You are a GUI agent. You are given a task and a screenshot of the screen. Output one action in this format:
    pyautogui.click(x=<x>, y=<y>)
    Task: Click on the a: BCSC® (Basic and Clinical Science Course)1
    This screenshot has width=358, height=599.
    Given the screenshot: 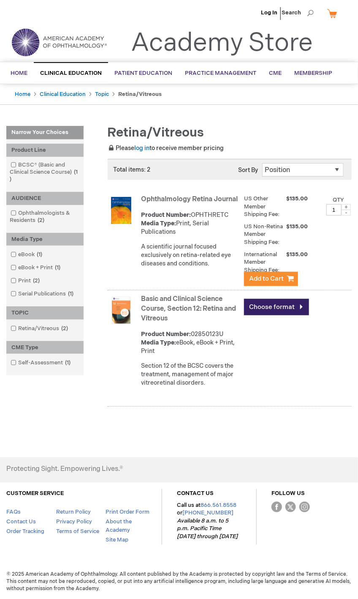 What is the action you would take?
    pyautogui.click(x=45, y=172)
    